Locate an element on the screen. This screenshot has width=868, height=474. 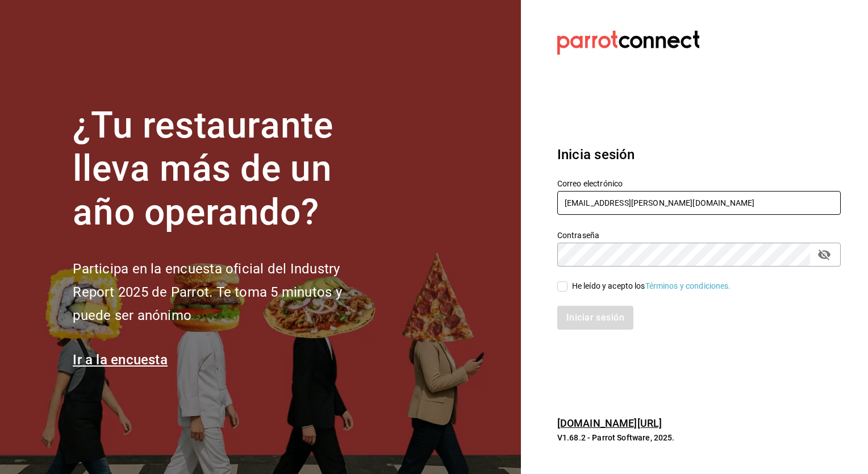
a: Términos y condiciones. is located at coordinates (688, 286).